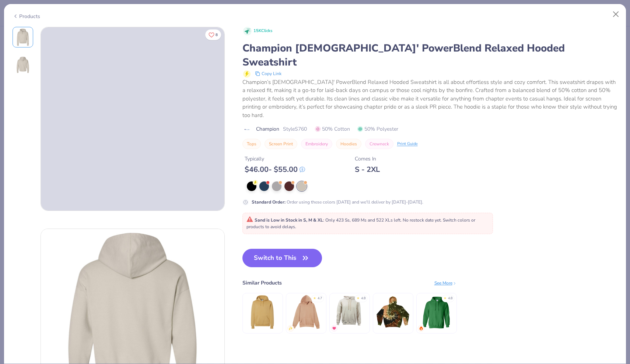  What do you see at coordinates (247, 130) in the screenshot?
I see `img: brand logo` at bounding box center [247, 130].